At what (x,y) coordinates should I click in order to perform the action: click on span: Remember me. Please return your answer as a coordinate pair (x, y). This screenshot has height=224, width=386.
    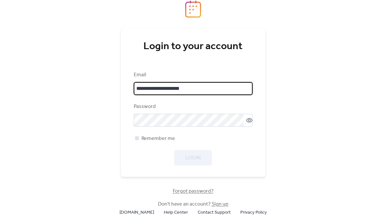
    Looking at the image, I should click on (158, 139).